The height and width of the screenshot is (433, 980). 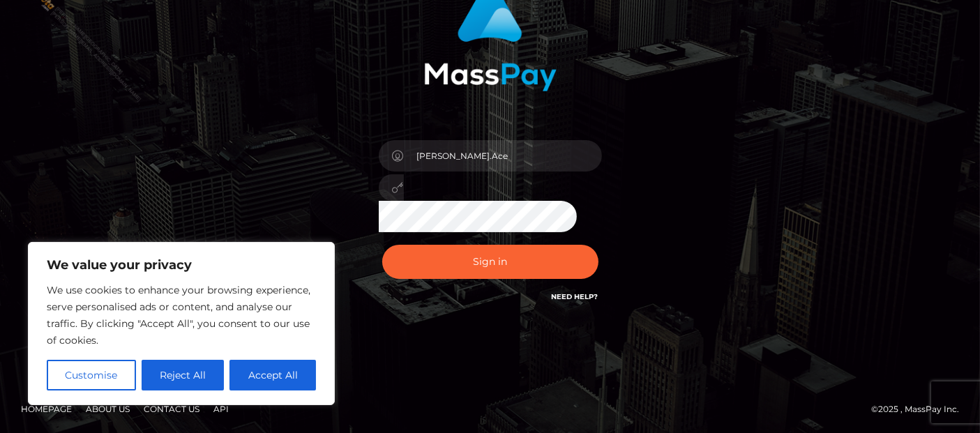 I want to click on input: Username..., so click(x=503, y=156).